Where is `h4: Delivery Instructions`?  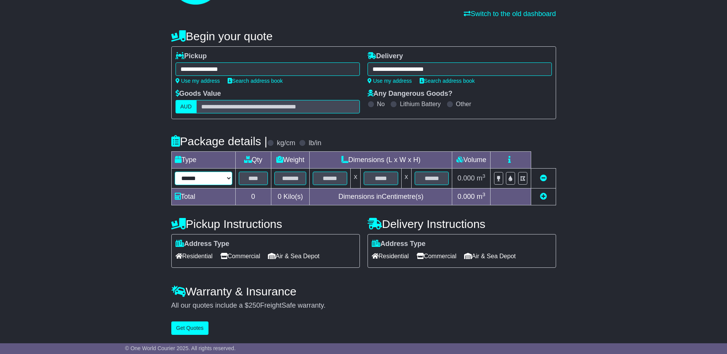
h4: Delivery Instructions is located at coordinates (462, 224).